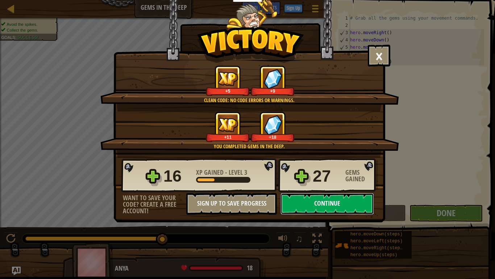  Describe the element at coordinates (327, 176) in the screenshot. I see `div: 27` at that location.